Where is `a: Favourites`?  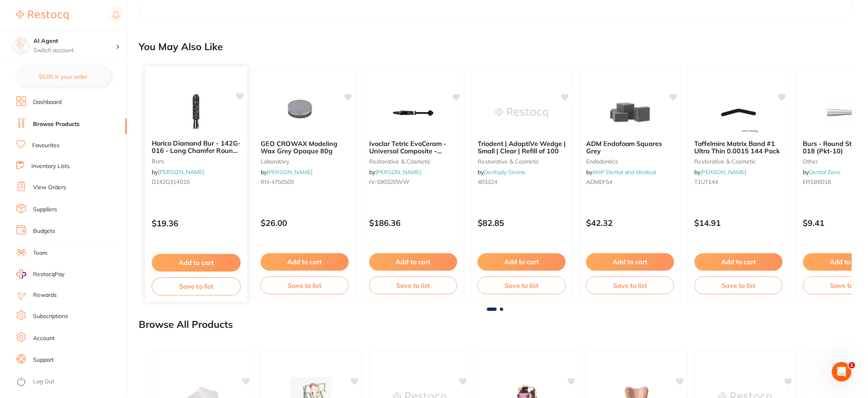 a: Favourites is located at coordinates (46, 146).